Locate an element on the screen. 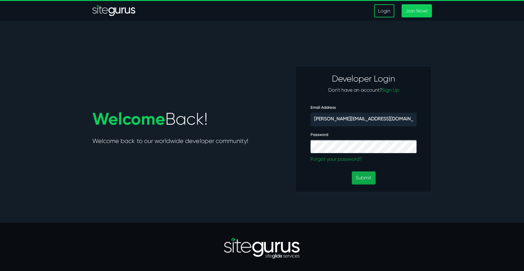 The image size is (524, 271). img: Sitegurus Logo is located at coordinates (114, 11).